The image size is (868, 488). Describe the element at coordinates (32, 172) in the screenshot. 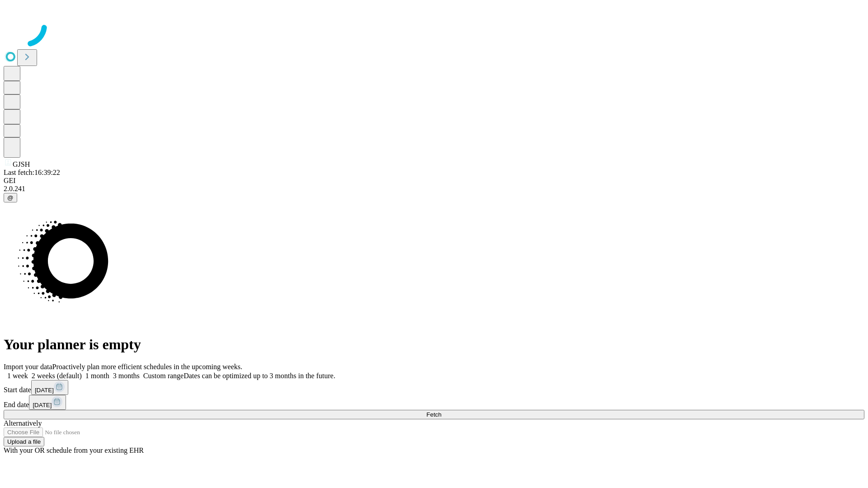

I see `span: Last fetch: 16:39:22` at that location.